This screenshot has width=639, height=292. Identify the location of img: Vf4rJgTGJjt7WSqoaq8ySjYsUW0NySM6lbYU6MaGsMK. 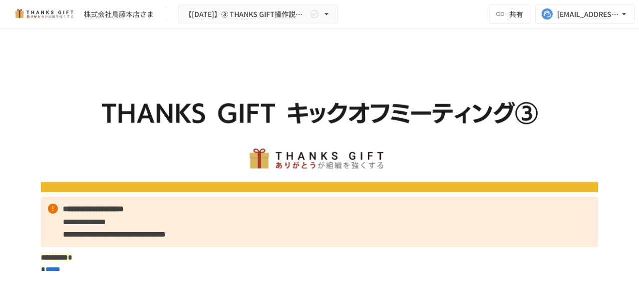
(320, 122).